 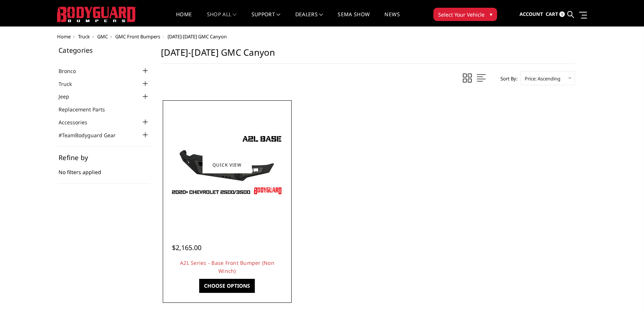 I want to click on span: GMC Front Bumpers, so click(x=138, y=37).